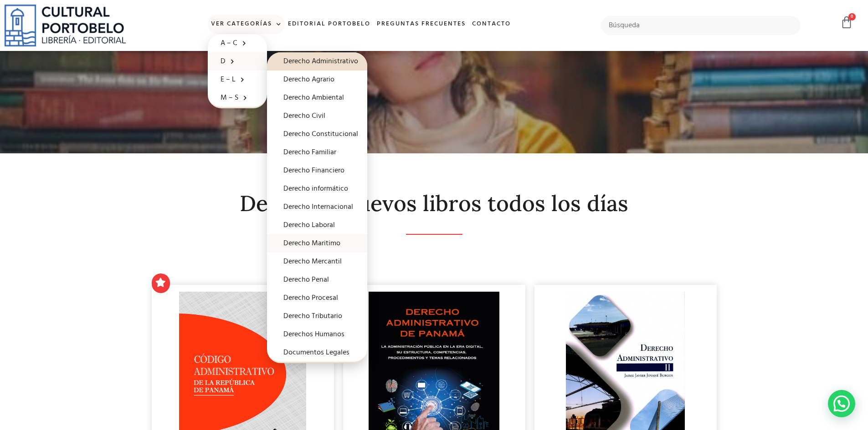 This screenshot has height=430, width=868. Describe the element at coordinates (317, 335) in the screenshot. I see `a: Derechos Humanos` at that location.